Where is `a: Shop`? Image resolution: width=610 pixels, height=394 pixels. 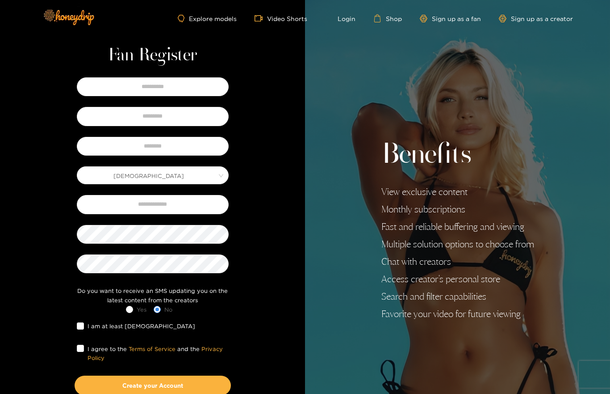 a: Shop is located at coordinates (388, 18).